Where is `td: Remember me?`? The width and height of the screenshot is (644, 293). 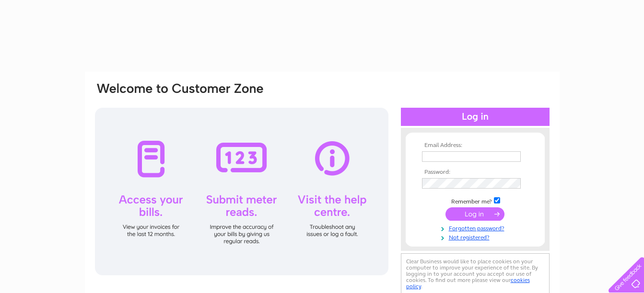
td: Remember me? is located at coordinates (475, 201).